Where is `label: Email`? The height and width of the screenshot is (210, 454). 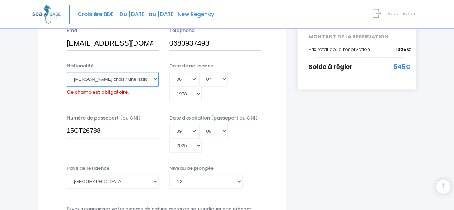 label: Email is located at coordinates (73, 31).